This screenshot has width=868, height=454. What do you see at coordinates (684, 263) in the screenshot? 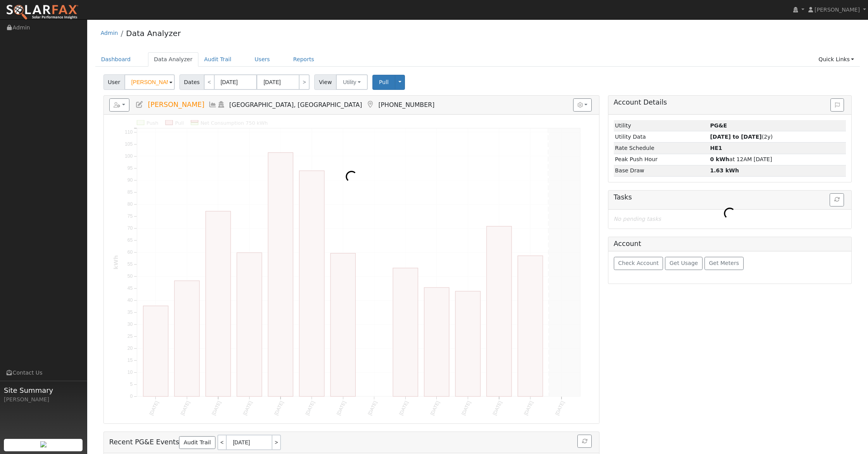
I see `span: Get Usage` at bounding box center [684, 263].